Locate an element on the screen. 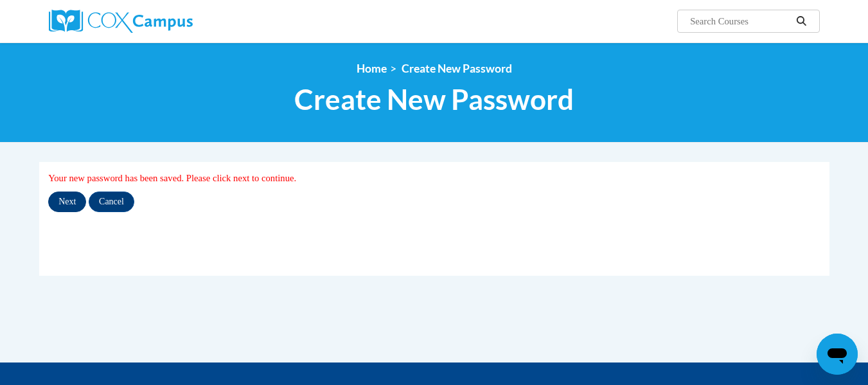 The image size is (868, 385). input: Search Courses is located at coordinates (741, 21).